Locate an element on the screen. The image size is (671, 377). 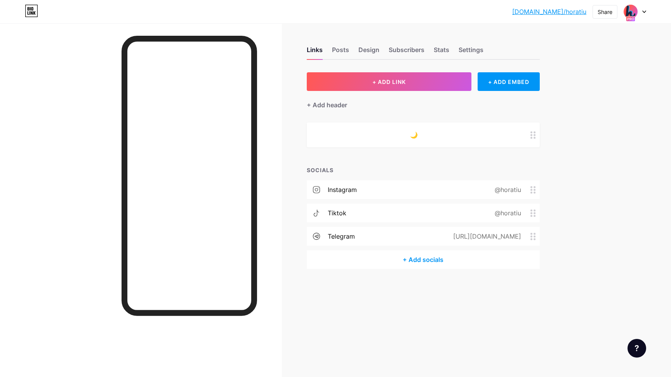
div: + Add header is located at coordinates (327, 105).